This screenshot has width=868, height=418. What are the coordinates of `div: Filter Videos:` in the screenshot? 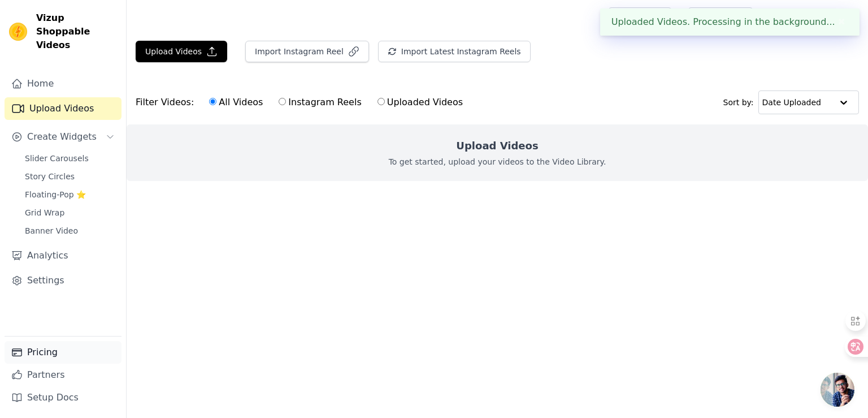 It's located at (302, 103).